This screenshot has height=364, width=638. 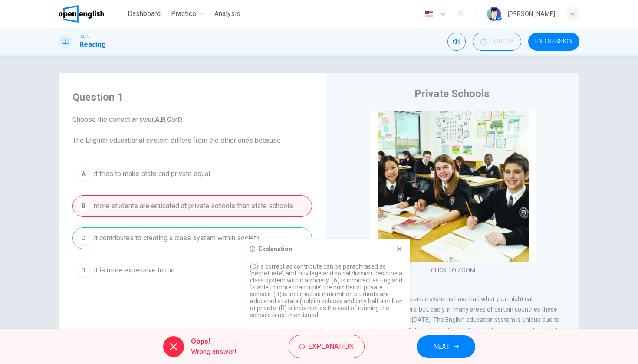 What do you see at coordinates (214, 341) in the screenshot?
I see `span: Oops!` at bounding box center [214, 341].